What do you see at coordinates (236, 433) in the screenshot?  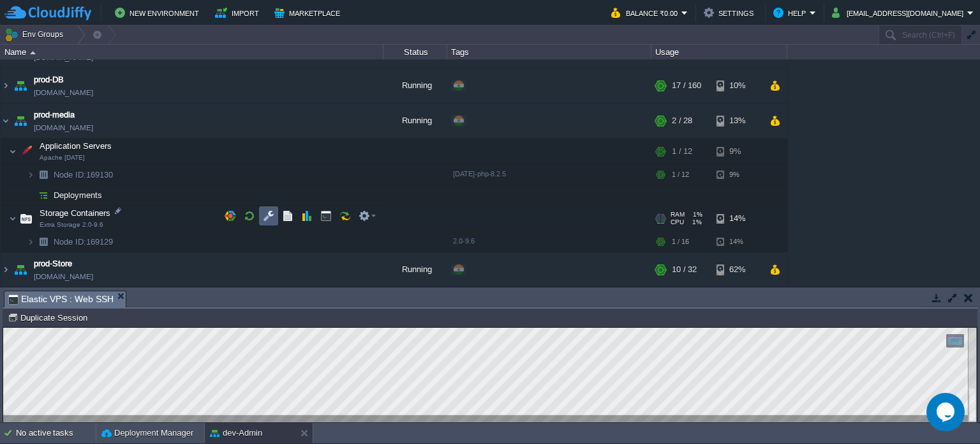 I see `button: dev-Admin` at bounding box center [236, 433].